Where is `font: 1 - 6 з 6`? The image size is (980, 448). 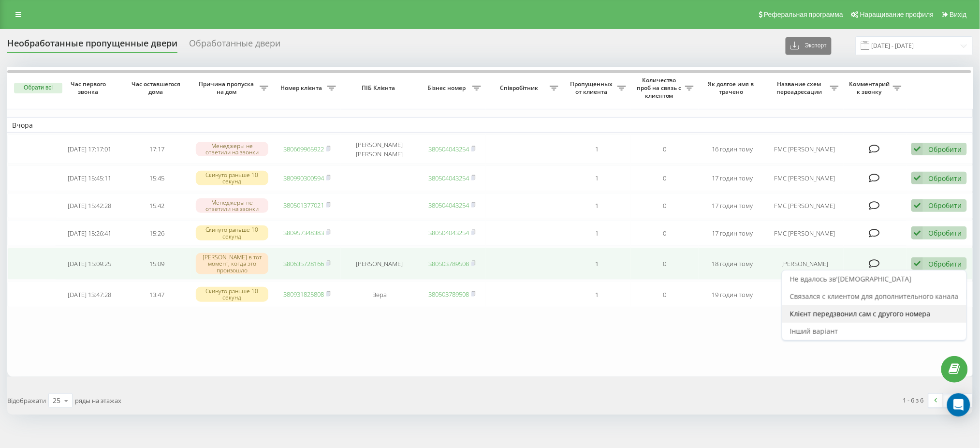
font: 1 - 6 з 6 is located at coordinates (913, 400).